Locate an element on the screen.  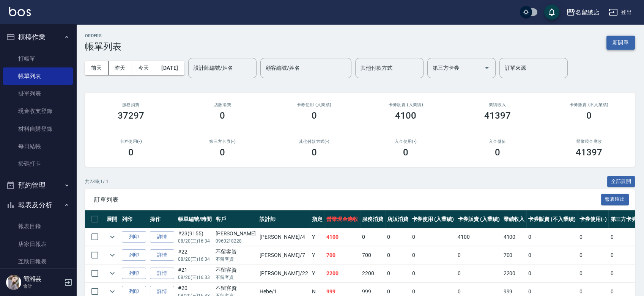
th: 卡券使用(-) is located at coordinates (593, 219).